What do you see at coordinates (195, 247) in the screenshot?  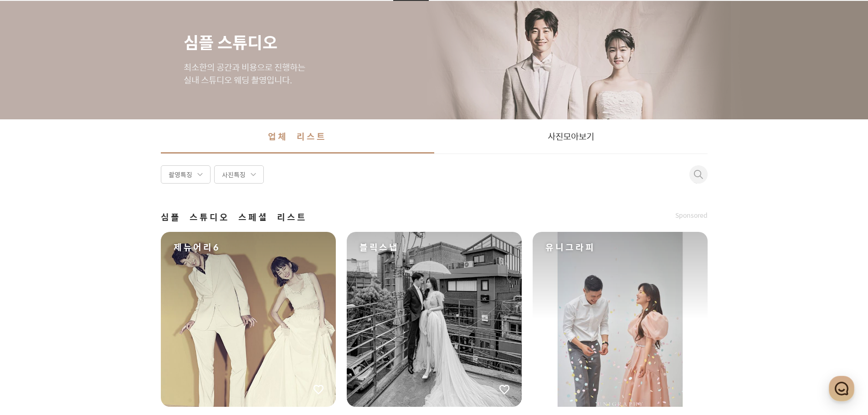 I see `span: 제뉴어리6` at bounding box center [195, 247].